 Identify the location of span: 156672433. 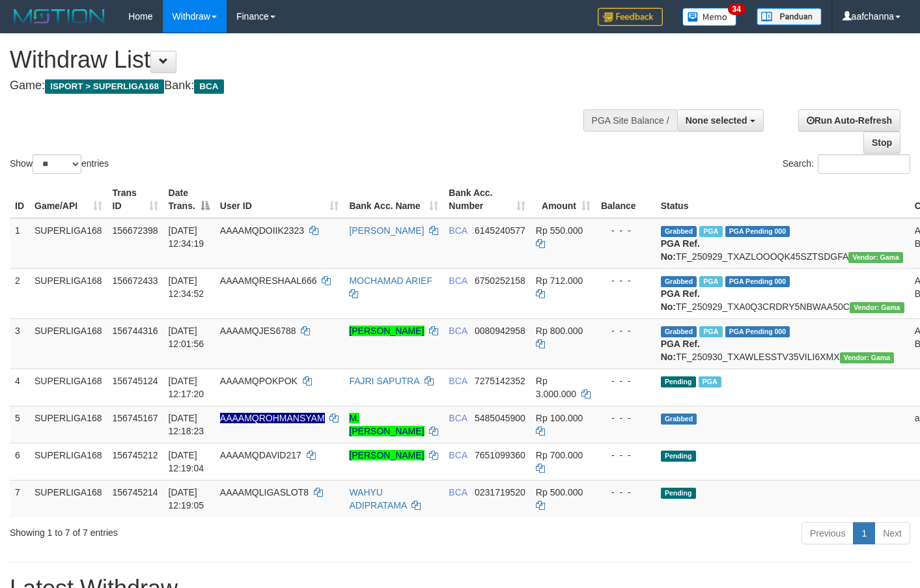
(135, 281).